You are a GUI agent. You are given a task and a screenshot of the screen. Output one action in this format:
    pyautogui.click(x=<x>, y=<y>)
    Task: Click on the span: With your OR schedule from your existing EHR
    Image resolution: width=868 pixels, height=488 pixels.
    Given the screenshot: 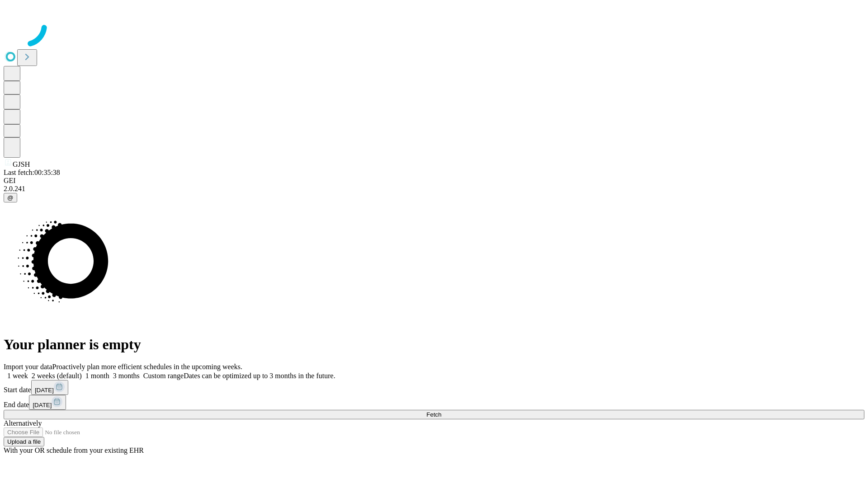 What is the action you would take?
    pyautogui.click(x=74, y=450)
    